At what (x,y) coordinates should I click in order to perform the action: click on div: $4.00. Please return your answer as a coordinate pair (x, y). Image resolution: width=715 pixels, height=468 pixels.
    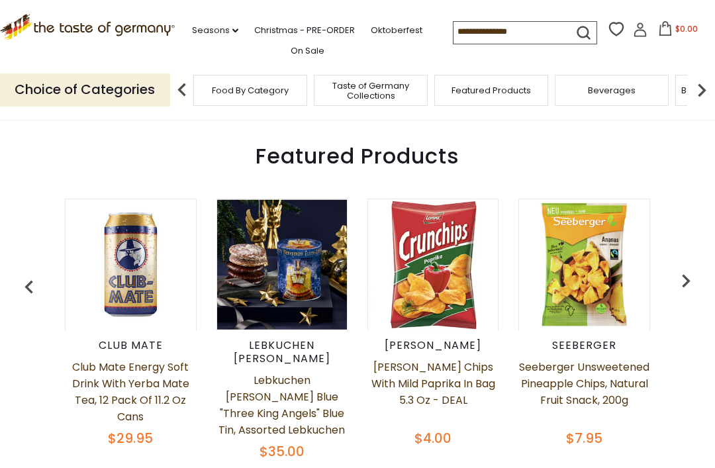
    Looking at the image, I should click on (433, 438).